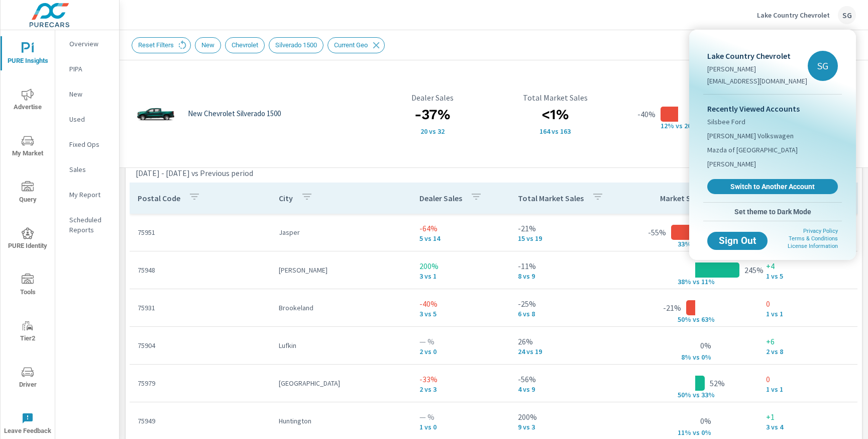 This screenshot has height=439, width=868. What do you see at coordinates (773, 212) in the screenshot?
I see `button: Set theme to Dark Mode` at bounding box center [773, 212].